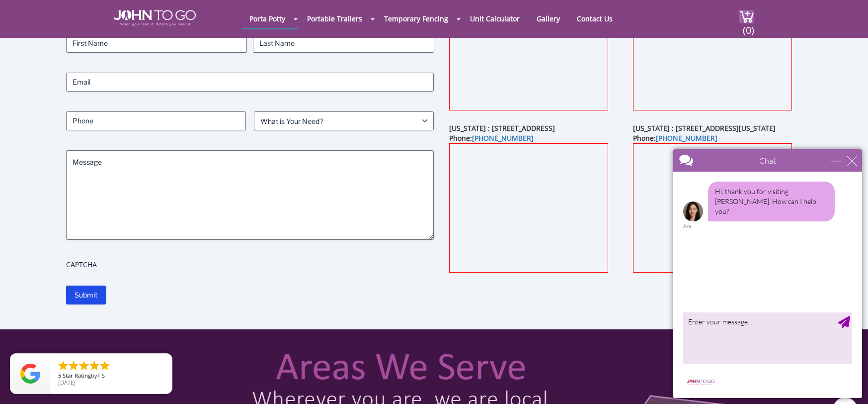 The height and width of the screenshot is (404, 868). What do you see at coordinates (267, 19) in the screenshot?
I see `a: Porta Potty` at bounding box center [267, 19].